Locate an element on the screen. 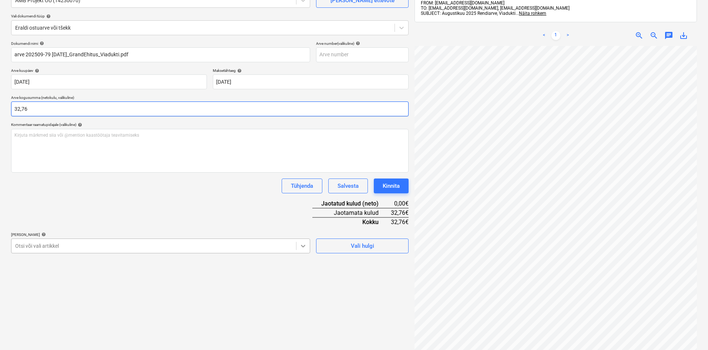  a: Page 1 is your current page is located at coordinates (556, 36).